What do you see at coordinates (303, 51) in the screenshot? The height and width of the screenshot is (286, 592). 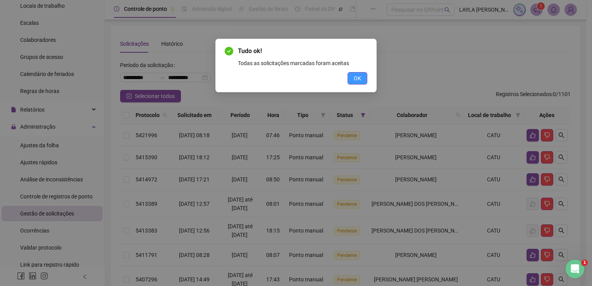 I see `span: Tudo ok!` at bounding box center [303, 51].